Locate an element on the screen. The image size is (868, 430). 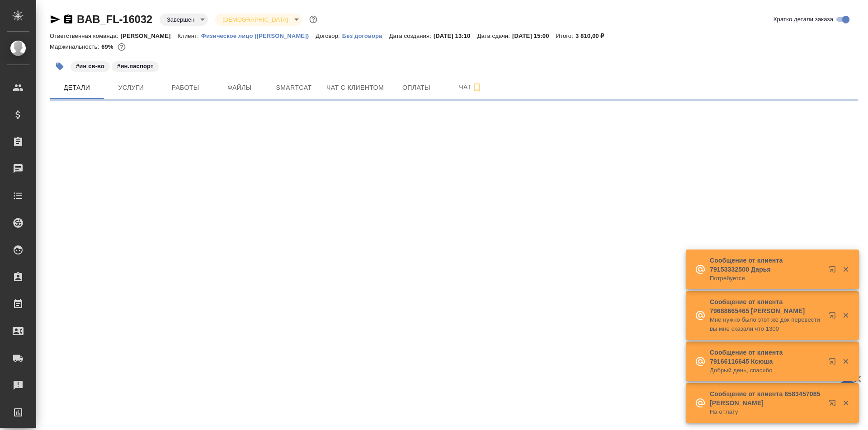
button: Добавить тэг is located at coordinates (60, 66).